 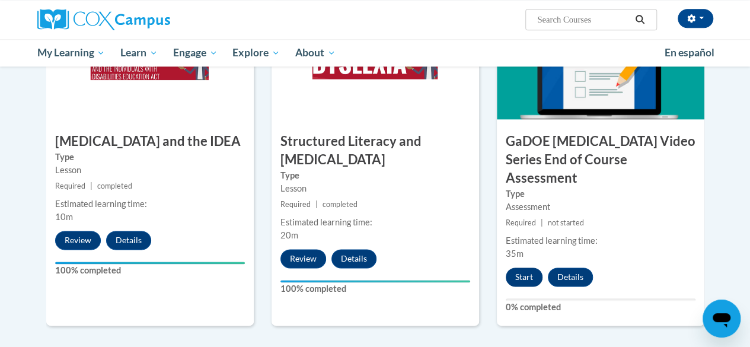 I want to click on button: Start, so click(x=524, y=277).